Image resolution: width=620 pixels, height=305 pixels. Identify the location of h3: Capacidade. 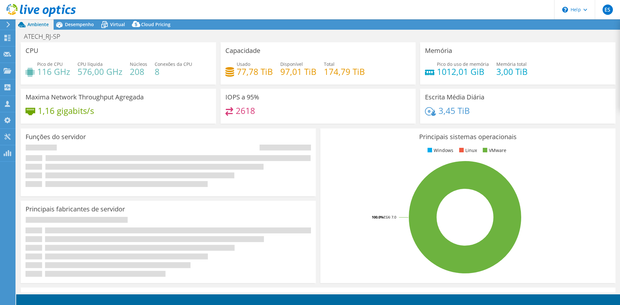
(243, 51).